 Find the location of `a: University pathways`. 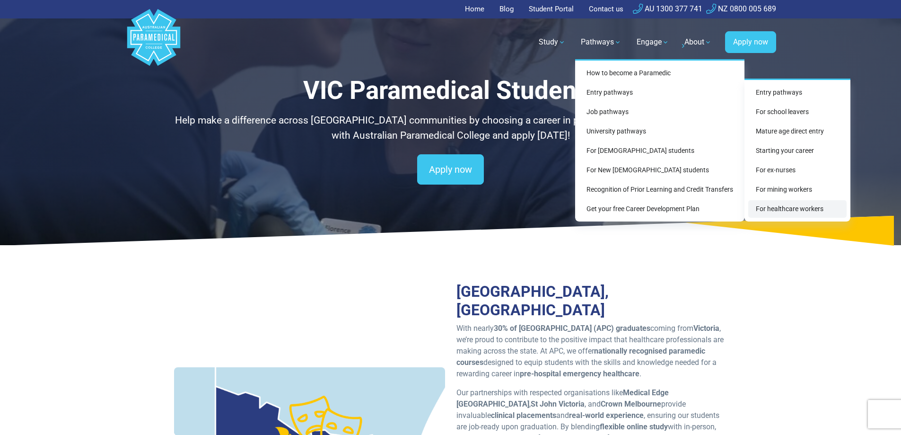

a: University pathways is located at coordinates (660, 131).